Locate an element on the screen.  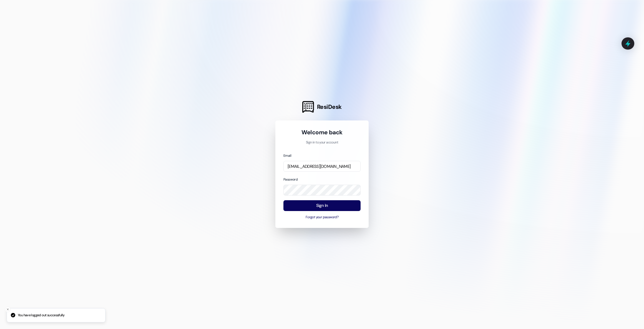
button: Sign In is located at coordinates (322, 205).